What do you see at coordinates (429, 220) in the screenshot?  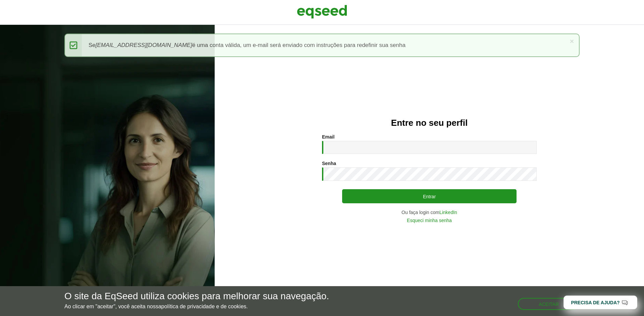 I see `a: Esqueci minha senha` at bounding box center [429, 220].